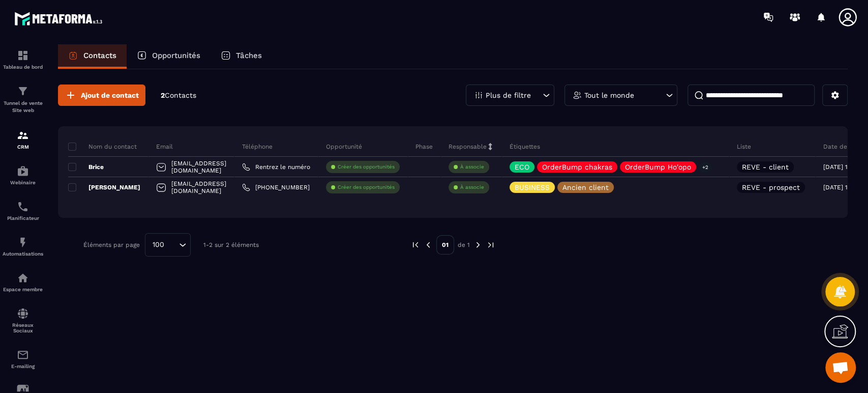 This screenshot has width=868, height=393. What do you see at coordinates (841, 367) in the screenshot?
I see `div: Ouvrir le chat` at bounding box center [841, 367].